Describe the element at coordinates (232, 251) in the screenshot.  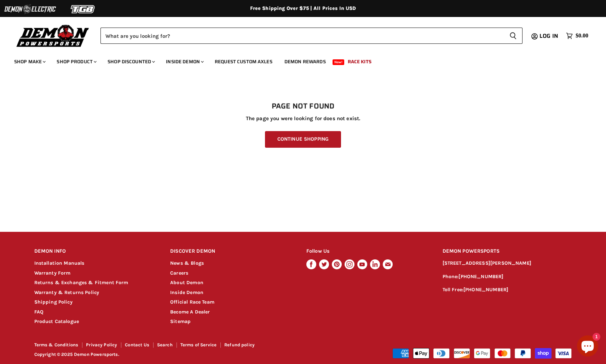
I see `h2: DISCOVER DEMON` at that location.